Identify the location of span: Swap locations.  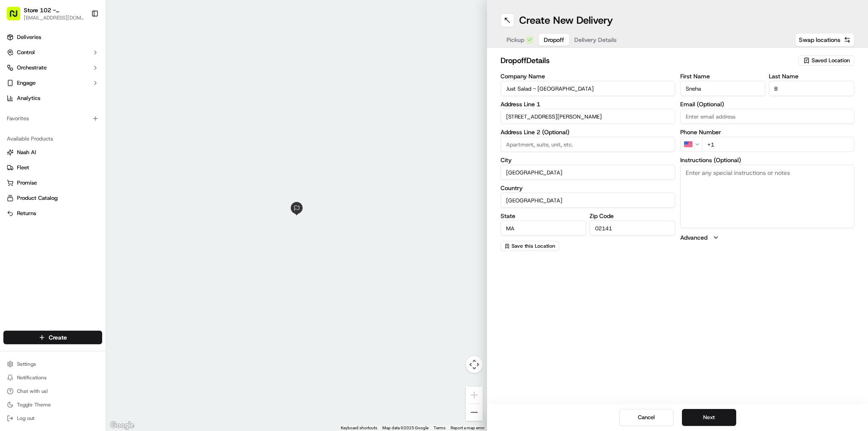
(820, 40).